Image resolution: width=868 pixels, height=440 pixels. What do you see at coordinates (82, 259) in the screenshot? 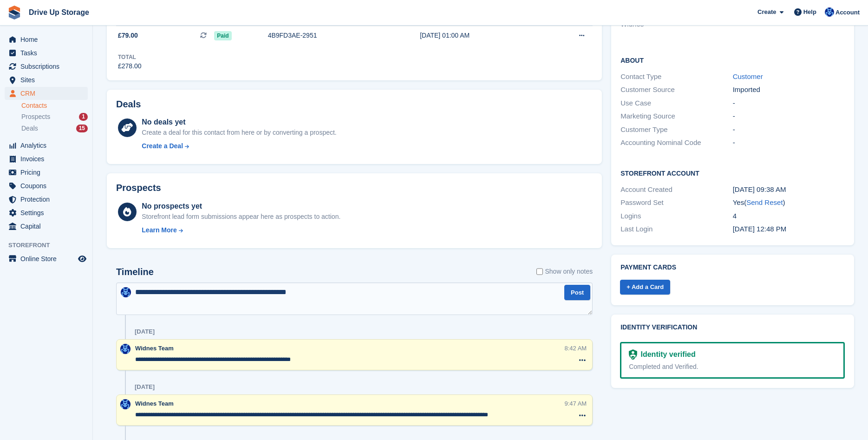
I see `a: Preview store` at bounding box center [82, 259].